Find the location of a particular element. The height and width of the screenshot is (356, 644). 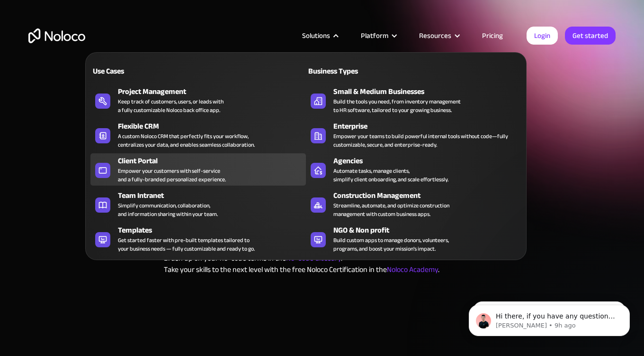

a: Flexible CRMA custom Noloco CRM that perfectly fits your workflow,centralizes your data, and enab... is located at coordinates (198, 134).